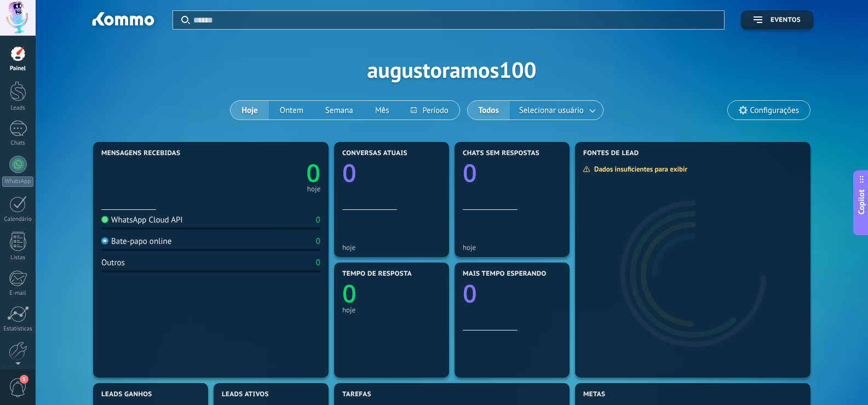  I want to click on span: Mensagens recebidas, so click(141, 153).